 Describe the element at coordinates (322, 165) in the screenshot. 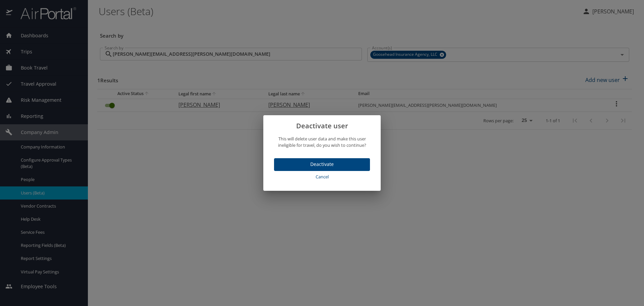

I see `button: Deactivate` at that location.